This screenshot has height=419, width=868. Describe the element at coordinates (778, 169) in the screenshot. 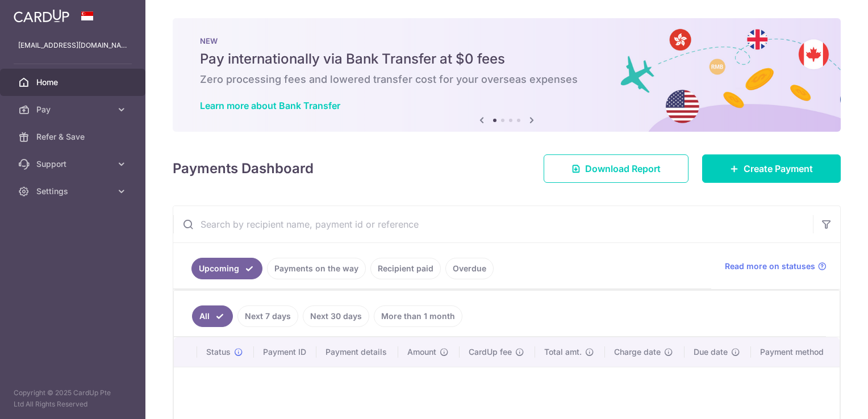

I see `span: Create Payment` at that location.